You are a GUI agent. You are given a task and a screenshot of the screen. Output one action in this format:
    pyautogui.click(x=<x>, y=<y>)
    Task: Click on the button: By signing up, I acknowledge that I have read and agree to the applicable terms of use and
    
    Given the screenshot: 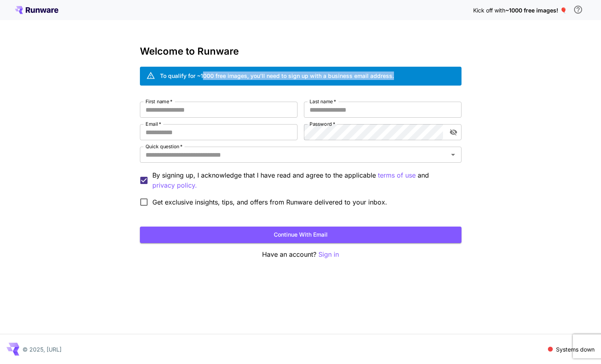 What is the action you would take?
    pyautogui.click(x=174, y=186)
    